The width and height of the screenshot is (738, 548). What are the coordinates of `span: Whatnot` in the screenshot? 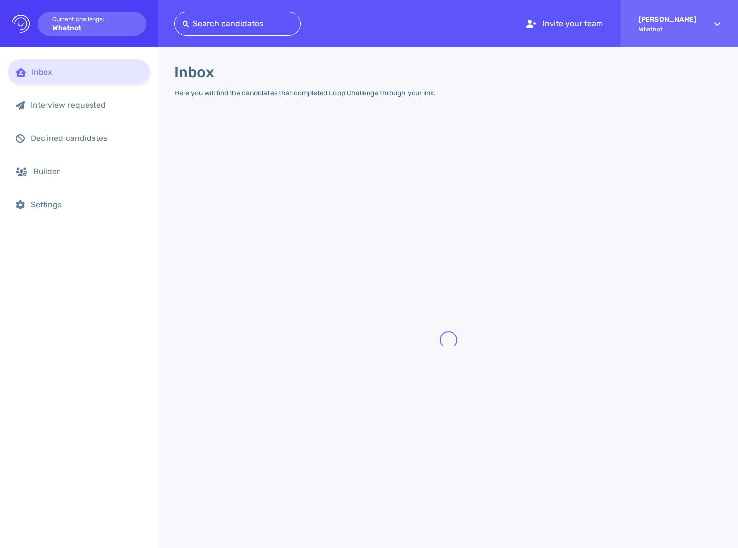 It's located at (667, 29).